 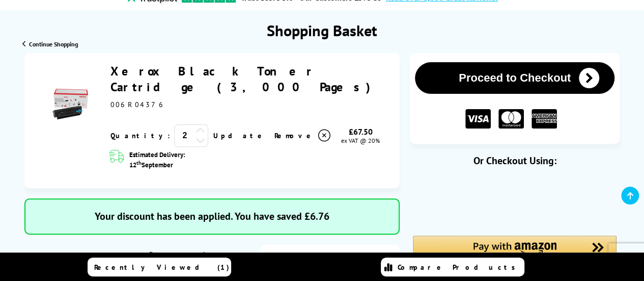 I want to click on span: Your discount has been applied. You have saved £6.76, so click(x=212, y=216).